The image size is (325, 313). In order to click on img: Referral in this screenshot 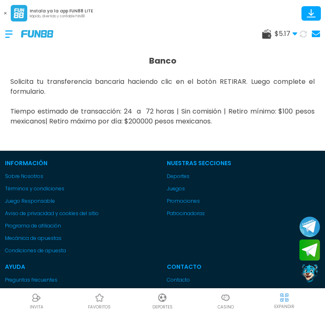, I will do `click(36, 298)`.